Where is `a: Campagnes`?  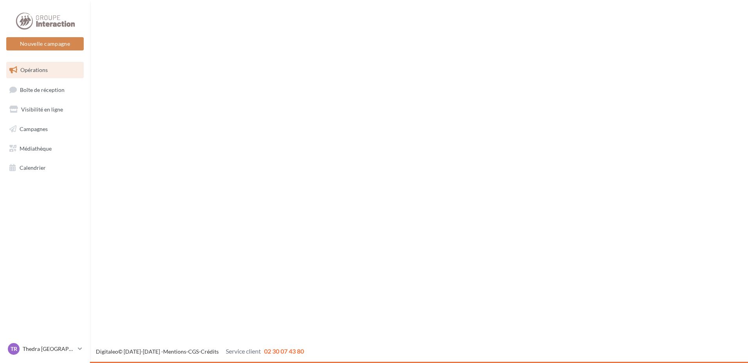 a: Campagnes is located at coordinates (45, 129).